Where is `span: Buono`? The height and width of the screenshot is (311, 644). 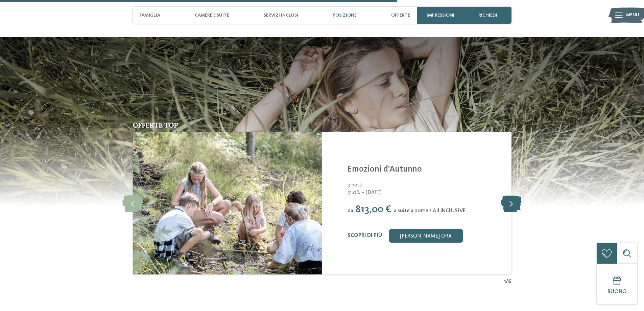
span: Buono is located at coordinates (617, 292).